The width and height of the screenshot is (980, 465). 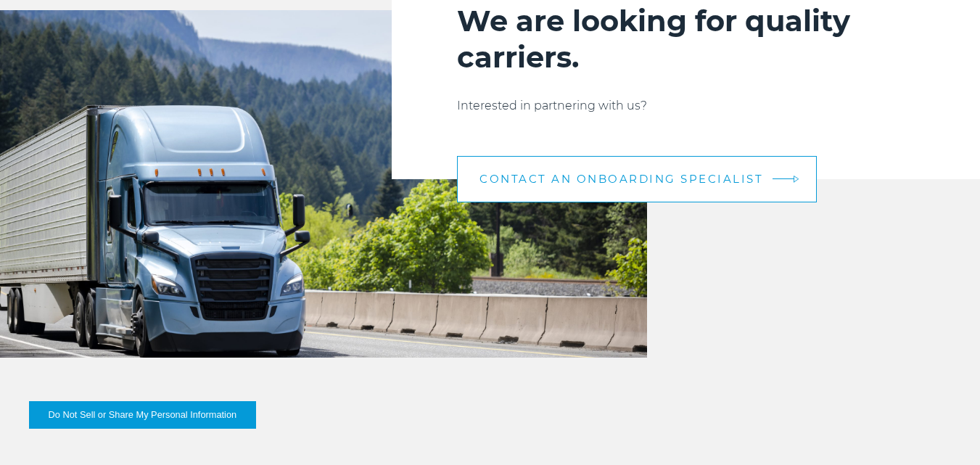 What do you see at coordinates (142, 415) in the screenshot?
I see `button: Do Not Sell or Share My Personal Information` at bounding box center [142, 415].